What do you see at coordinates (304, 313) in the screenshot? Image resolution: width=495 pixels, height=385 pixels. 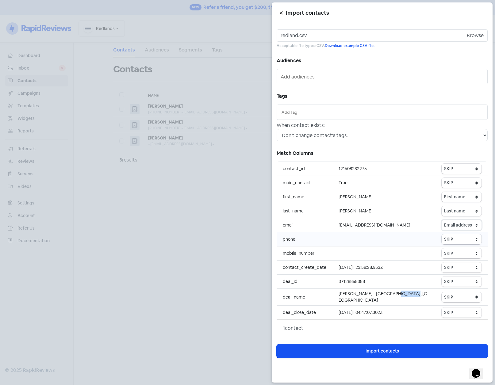 I see `td: deal_close_date` at bounding box center [304, 313].